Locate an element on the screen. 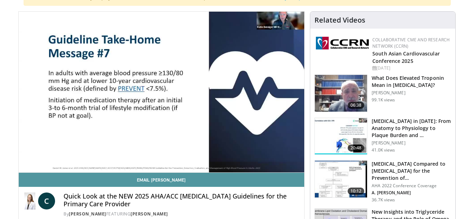  p: 41.0K views is located at coordinates (383, 150).